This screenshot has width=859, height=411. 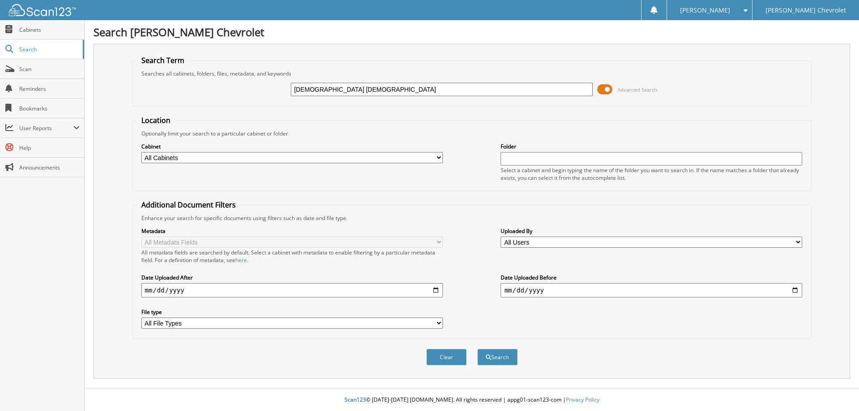 What do you see at coordinates (49, 148) in the screenshot?
I see `span: Help` at bounding box center [49, 148].